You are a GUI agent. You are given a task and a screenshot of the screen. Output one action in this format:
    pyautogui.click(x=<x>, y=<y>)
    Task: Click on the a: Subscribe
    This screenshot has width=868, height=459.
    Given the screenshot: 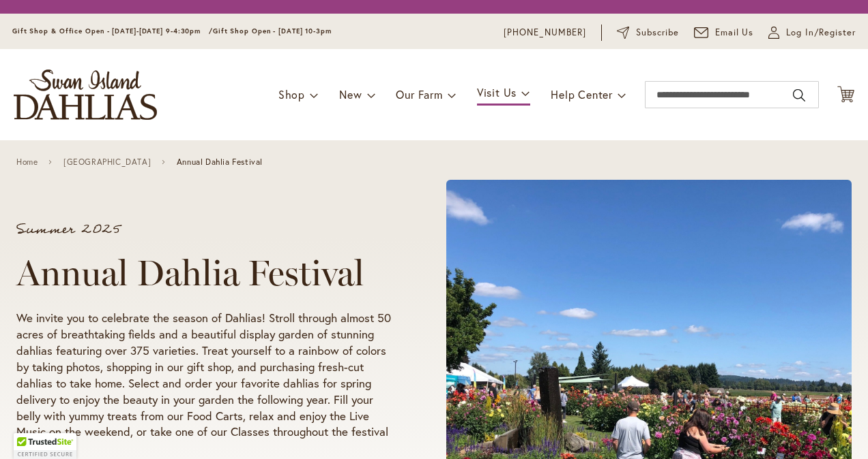 What is the action you would take?
    pyautogui.click(x=647, y=33)
    